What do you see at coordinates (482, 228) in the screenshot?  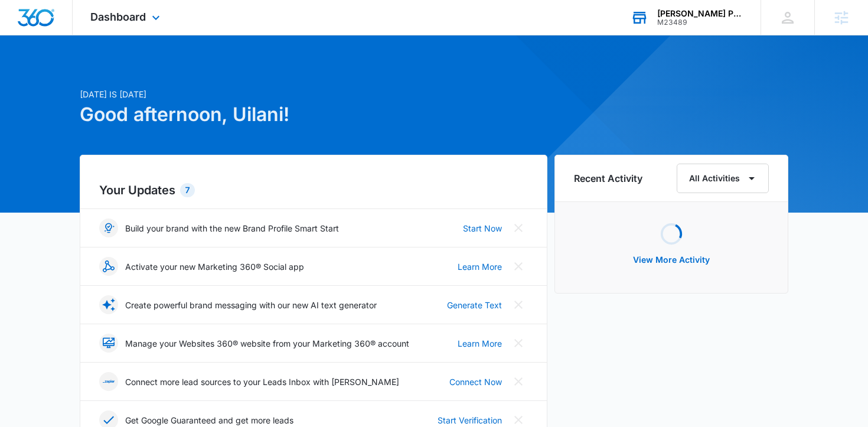 I see `a: Start Now` at bounding box center [482, 228].